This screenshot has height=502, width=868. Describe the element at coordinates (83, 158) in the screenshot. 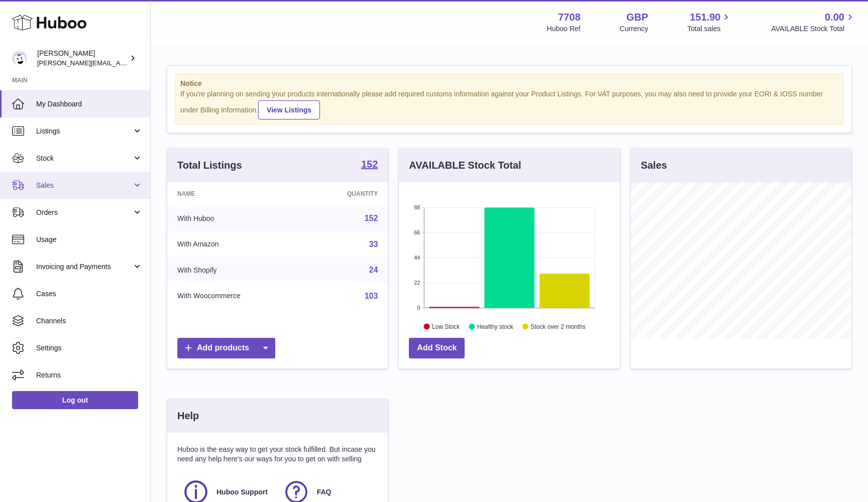

I see `span: Stock` at that location.